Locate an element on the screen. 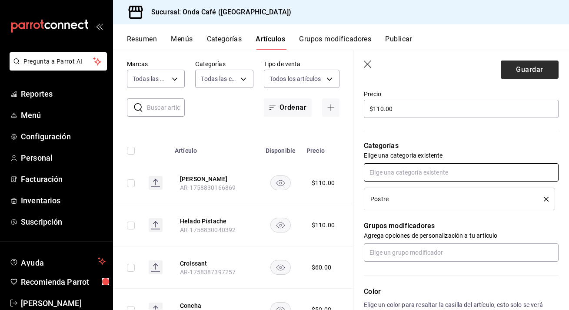 This screenshot has height=310, width=569. input: Elige un grupo modificador is located at coordinates (461, 252).